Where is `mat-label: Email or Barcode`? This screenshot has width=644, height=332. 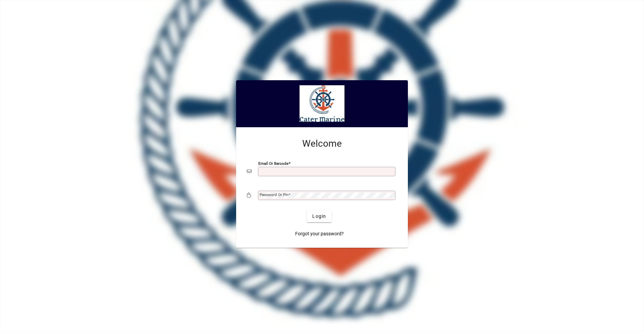 mat-label: Email or Barcode is located at coordinates (273, 164).